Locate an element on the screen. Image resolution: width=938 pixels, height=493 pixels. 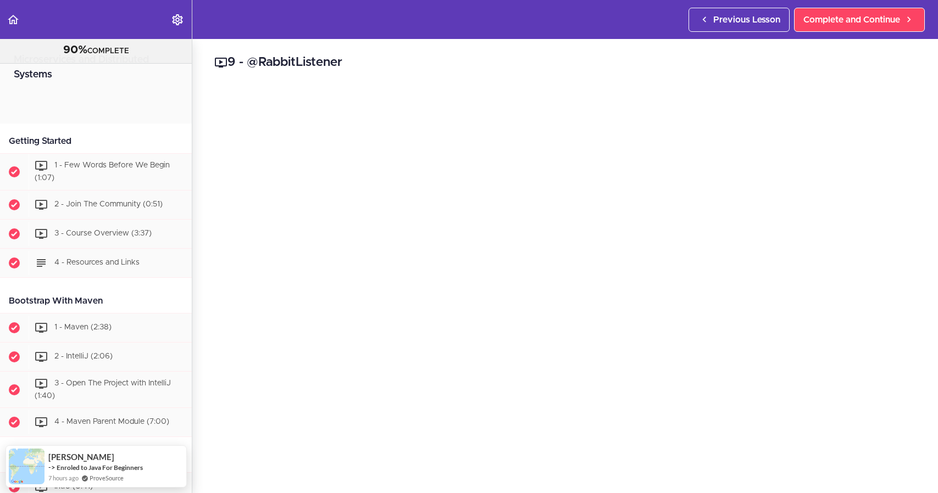
span: 2 - Join The Community (0:51) is located at coordinates (108, 204).